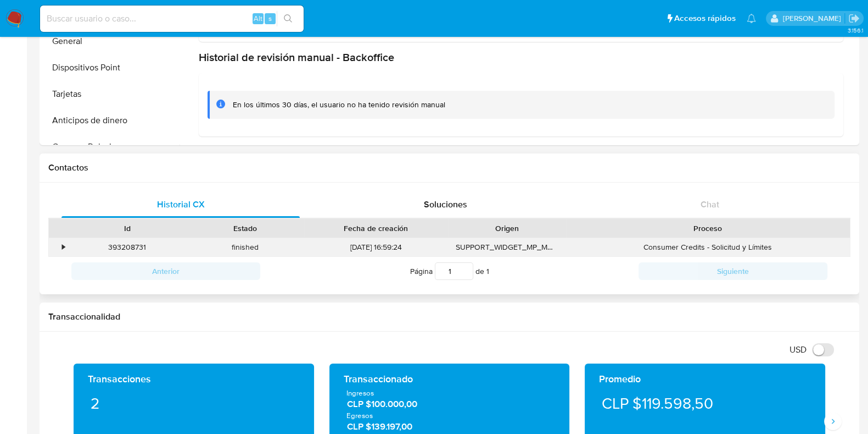 This screenshot has height=434, width=868. I want to click on span: s, so click(270, 18).